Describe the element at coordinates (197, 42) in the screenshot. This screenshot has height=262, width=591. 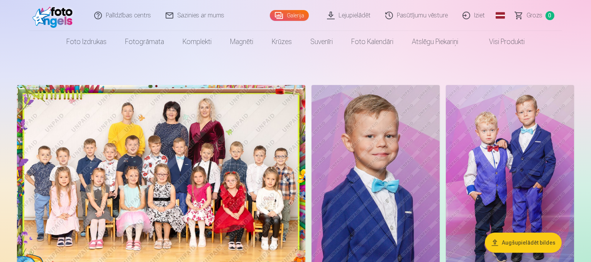
I see `a: Komplekti` at that location.